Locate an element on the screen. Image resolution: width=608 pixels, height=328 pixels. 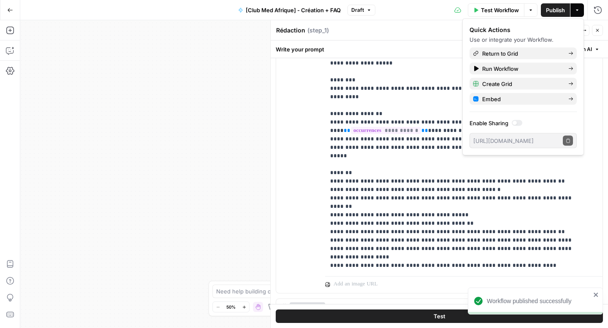
span: Run Workflow is located at coordinates (522, 69).